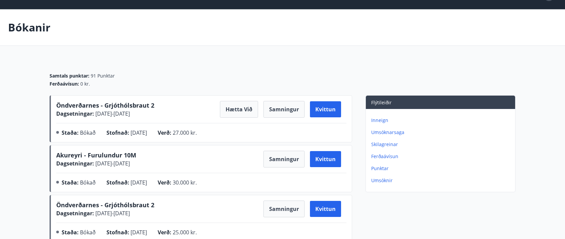 Image resolution: width=565 pixels, height=239 pixels. What do you see at coordinates (442, 181) in the screenshot?
I see `p: Umsóknir` at bounding box center [442, 181].